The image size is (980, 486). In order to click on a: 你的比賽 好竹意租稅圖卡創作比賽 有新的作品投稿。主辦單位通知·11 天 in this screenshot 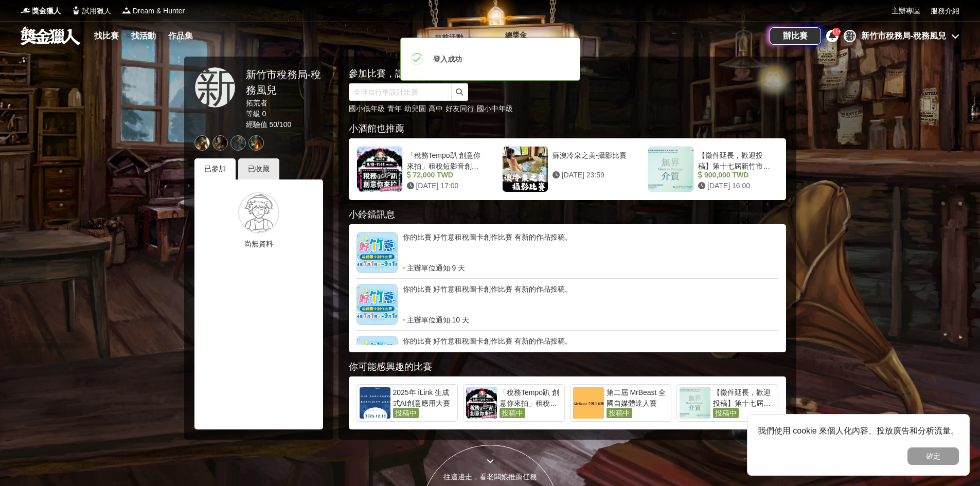, I will do `click(568, 357)`.